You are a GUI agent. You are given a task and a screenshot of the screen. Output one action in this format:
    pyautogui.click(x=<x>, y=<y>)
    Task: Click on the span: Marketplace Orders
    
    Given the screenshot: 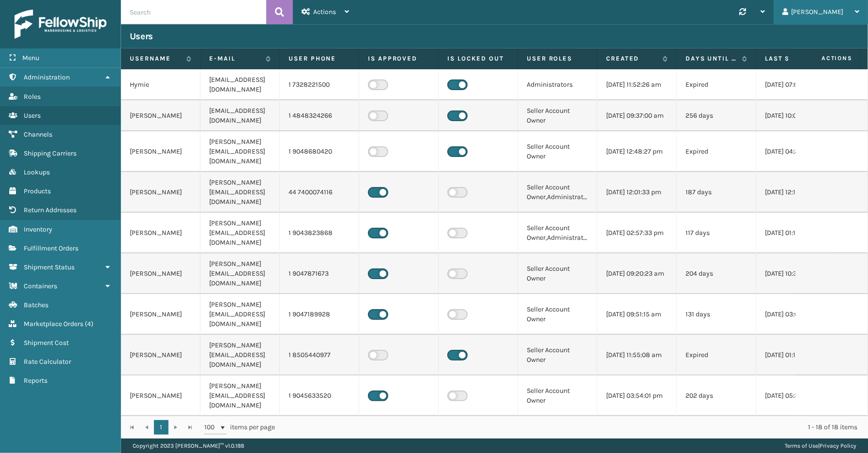 What is the action you would take?
    pyautogui.click(x=53, y=324)
    